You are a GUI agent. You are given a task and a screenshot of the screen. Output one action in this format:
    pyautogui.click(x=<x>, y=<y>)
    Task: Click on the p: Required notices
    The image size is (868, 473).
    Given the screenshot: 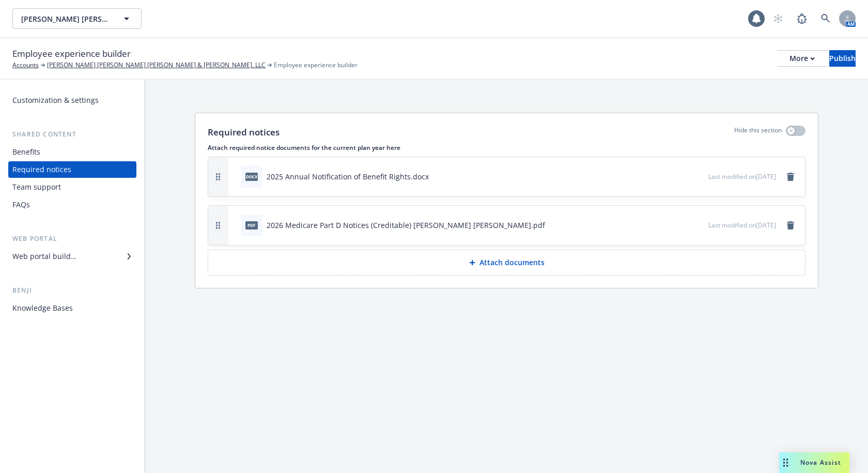 What is the action you would take?
    pyautogui.click(x=243, y=132)
    